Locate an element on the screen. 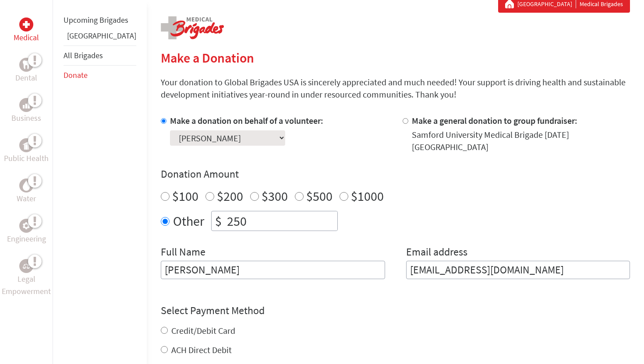 The width and height of the screenshot is (644, 364). li: Upcoming Brigades is located at coordinates (100, 20).